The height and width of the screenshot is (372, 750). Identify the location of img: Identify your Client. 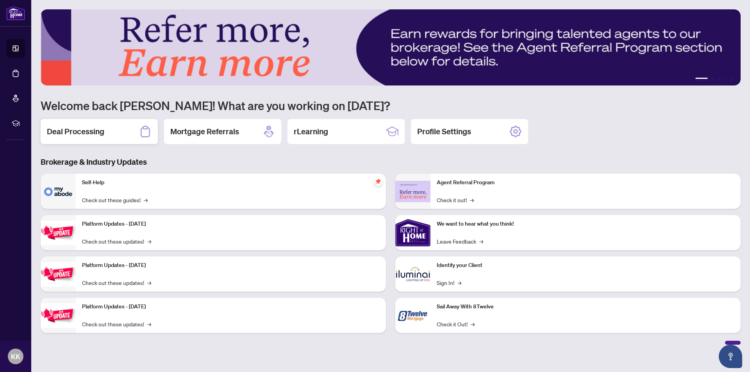
(413, 274).